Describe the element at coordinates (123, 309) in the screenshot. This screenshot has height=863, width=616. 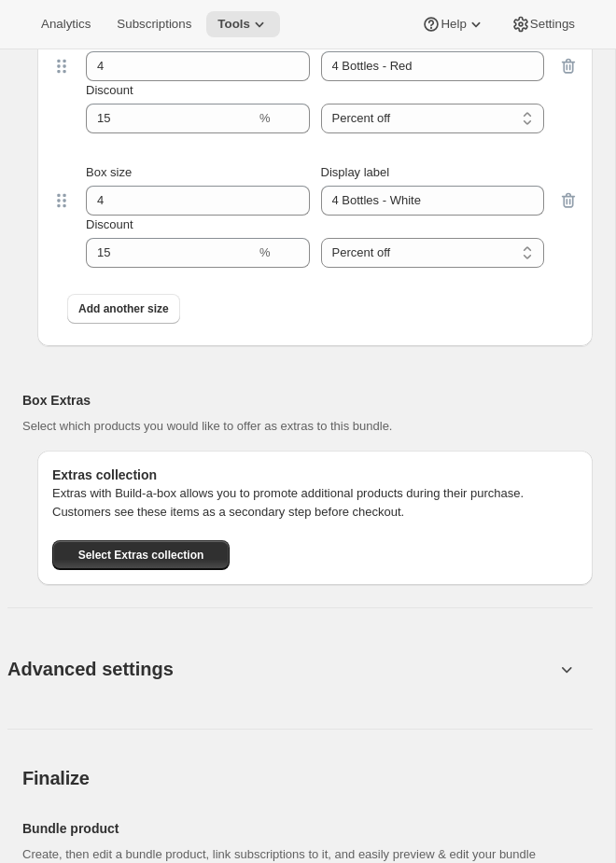
I see `button: Add another size` at that location.